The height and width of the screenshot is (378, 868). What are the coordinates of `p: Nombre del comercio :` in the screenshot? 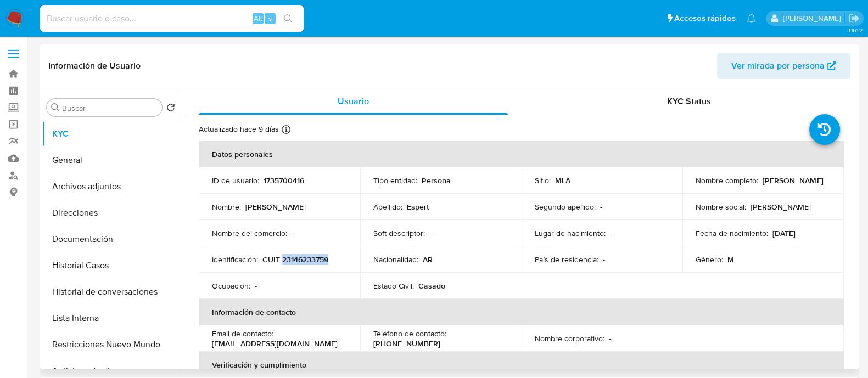 It's located at (250, 234).